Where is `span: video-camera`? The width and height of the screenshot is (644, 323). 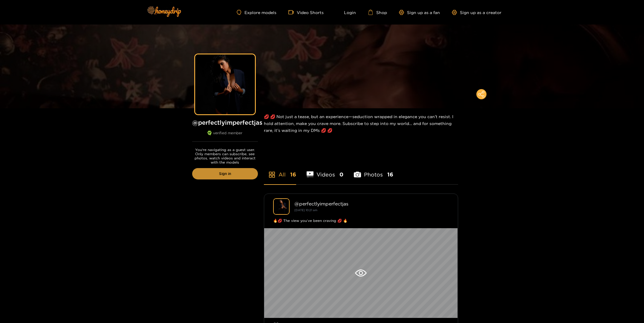
span: video-camera is located at coordinates (293, 13).